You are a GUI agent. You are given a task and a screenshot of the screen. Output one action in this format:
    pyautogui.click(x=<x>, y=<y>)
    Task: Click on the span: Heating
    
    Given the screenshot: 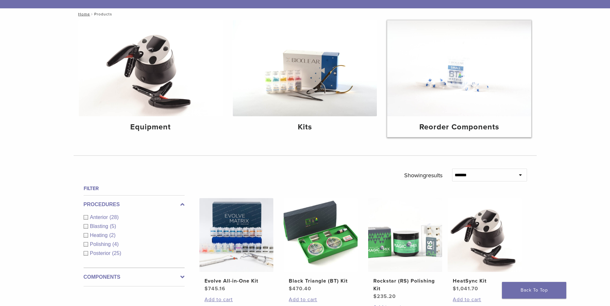 What is the action you would take?
    pyautogui.click(x=100, y=235)
    